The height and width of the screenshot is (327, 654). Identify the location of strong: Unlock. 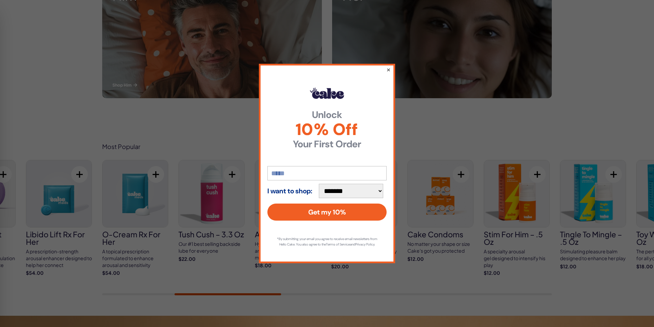
(327, 115).